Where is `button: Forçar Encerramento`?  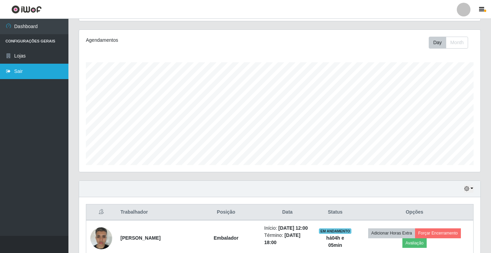 button: Forçar Encerramento is located at coordinates (438, 233).